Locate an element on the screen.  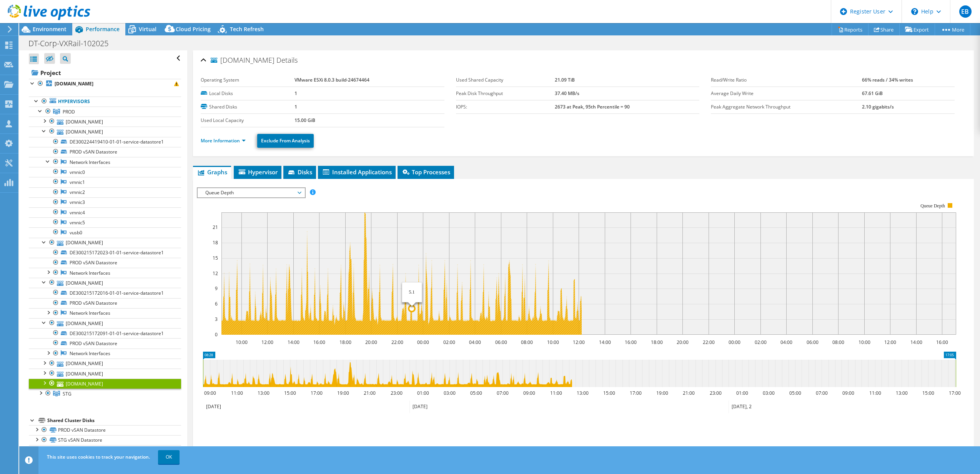
text: 23:00 is located at coordinates (716, 393).